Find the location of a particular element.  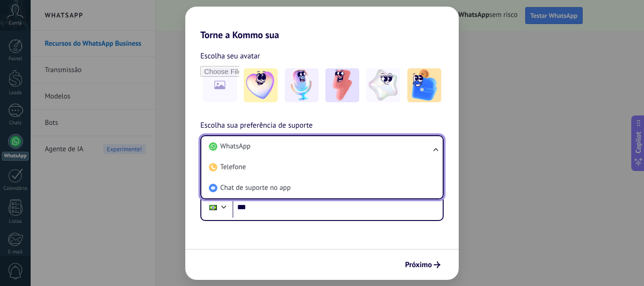

img: -1.jpeg is located at coordinates (261, 85).